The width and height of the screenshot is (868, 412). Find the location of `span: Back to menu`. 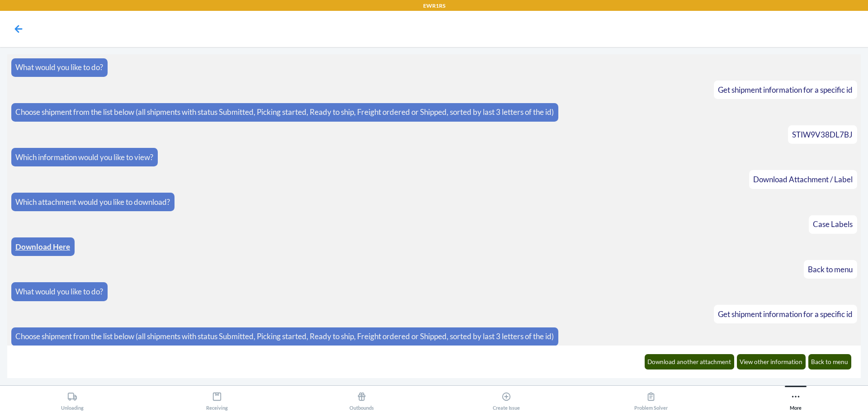

span: Back to menu is located at coordinates (830, 269).